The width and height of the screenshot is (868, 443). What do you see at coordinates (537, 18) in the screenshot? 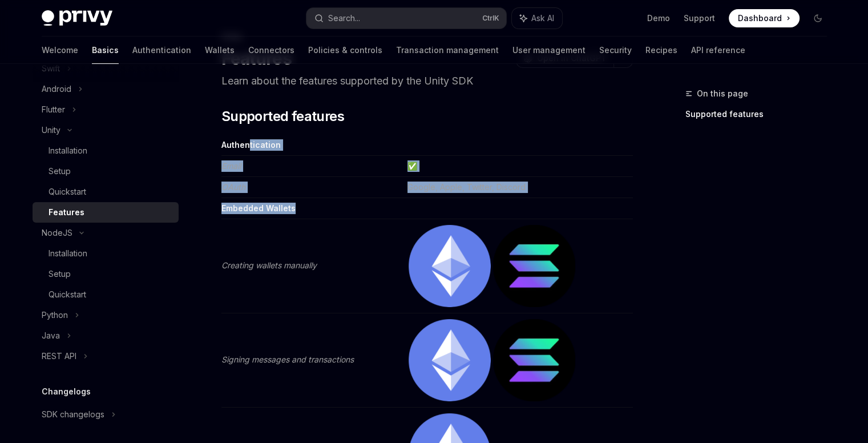
I see `button: Ask AI` at bounding box center [537, 18].